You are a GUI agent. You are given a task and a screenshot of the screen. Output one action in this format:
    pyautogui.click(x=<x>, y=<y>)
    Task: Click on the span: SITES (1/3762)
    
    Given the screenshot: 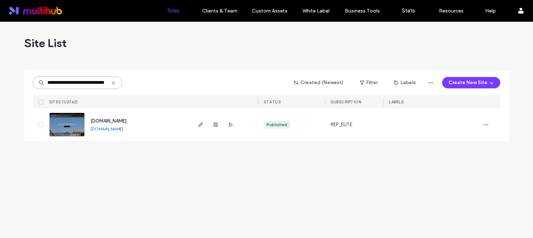 What is the action you would take?
    pyautogui.click(x=63, y=102)
    